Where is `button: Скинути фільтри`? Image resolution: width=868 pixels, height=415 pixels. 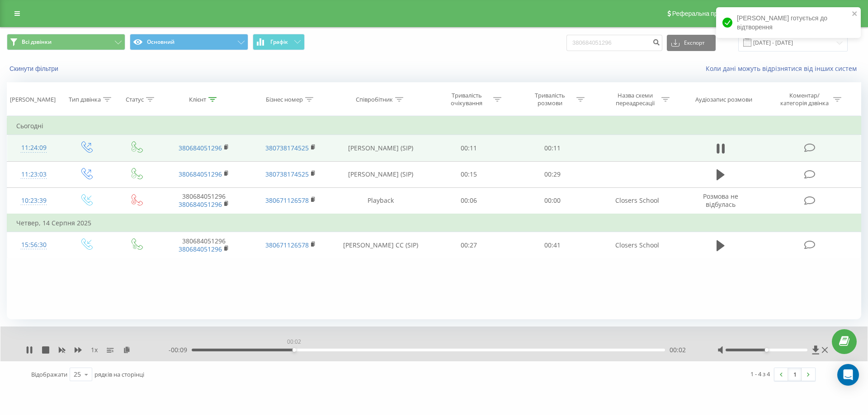
button: Скинути фільтри is located at coordinates (35, 69).